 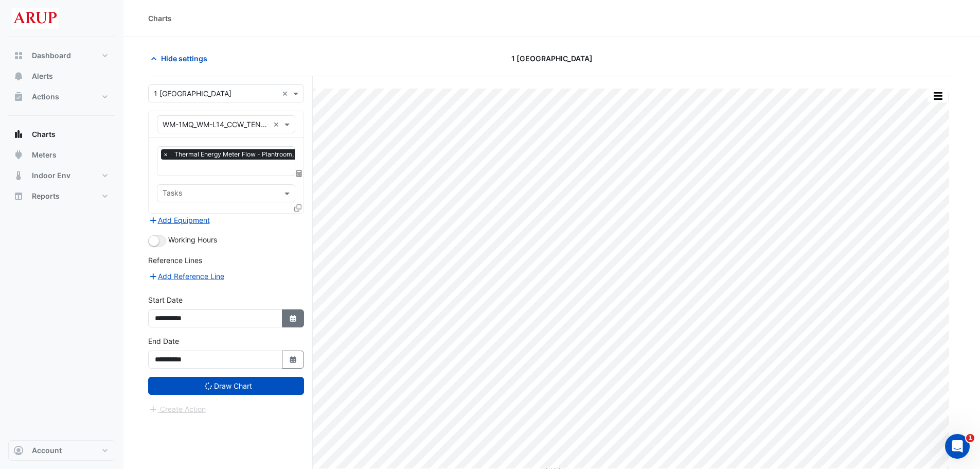 I want to click on span: Account, so click(x=47, y=450).